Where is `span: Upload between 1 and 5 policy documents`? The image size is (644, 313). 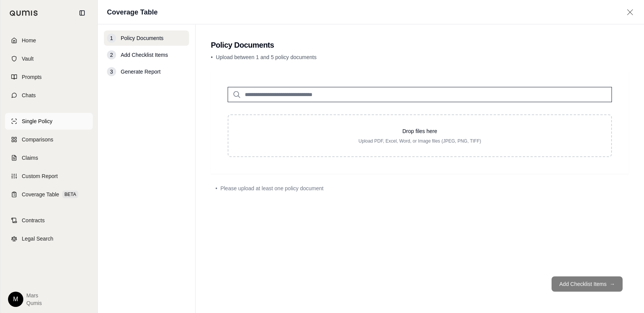
span: Upload between 1 and 5 policy documents is located at coordinates (266, 57).